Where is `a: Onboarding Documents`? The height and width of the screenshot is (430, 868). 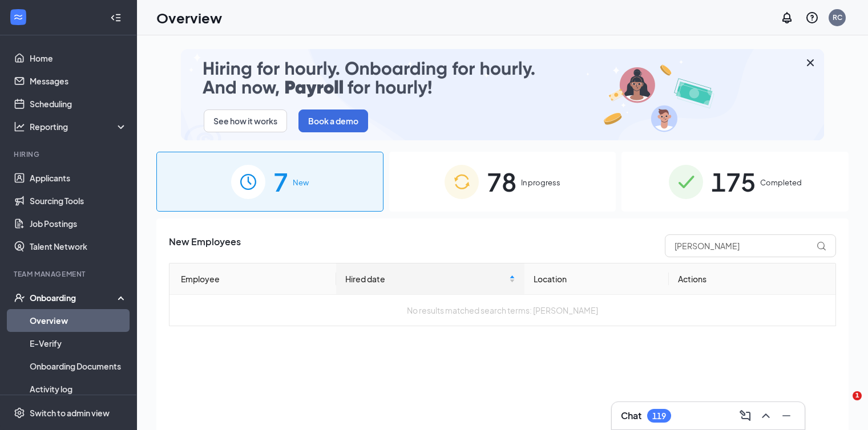 a: Onboarding Documents is located at coordinates (78, 367).